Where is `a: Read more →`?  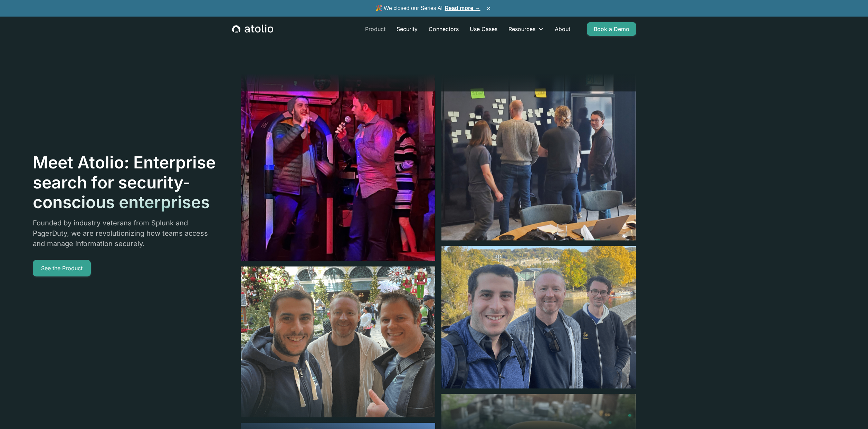
a: Read more → is located at coordinates (463, 8).